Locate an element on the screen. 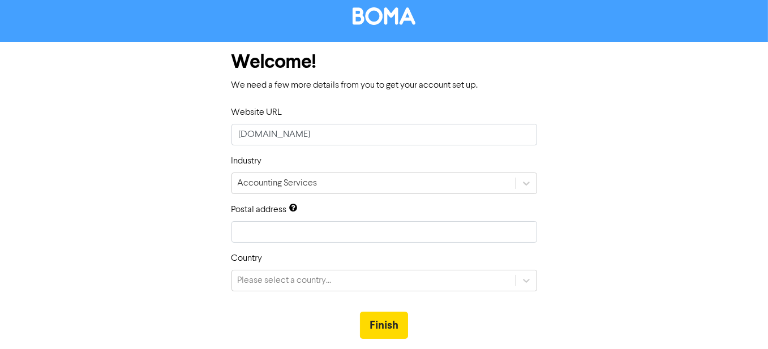  label: Country is located at coordinates (247, 258).